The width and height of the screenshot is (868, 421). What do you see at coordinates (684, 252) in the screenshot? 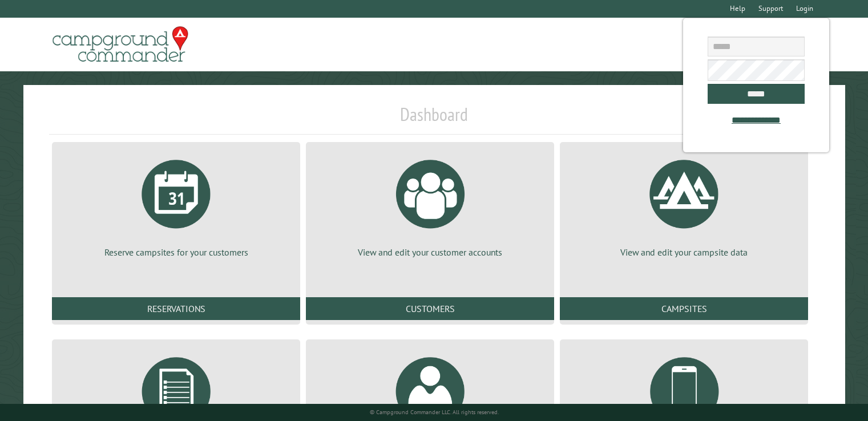
I see `p: View and edit your campsite data` at bounding box center [684, 252].